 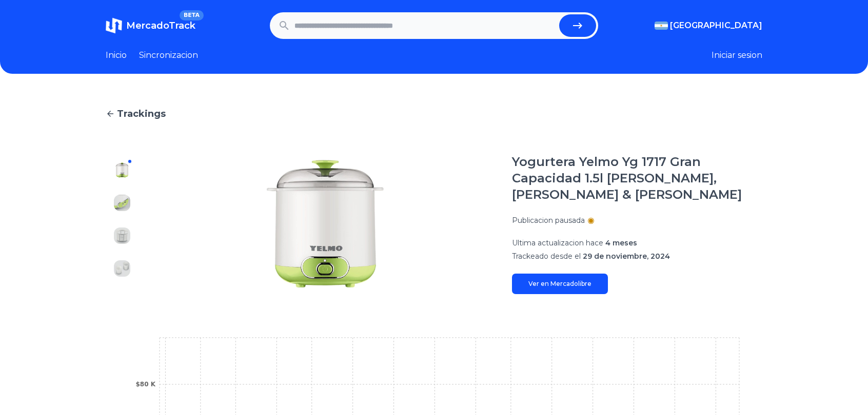 What do you see at coordinates (626, 256) in the screenshot?
I see `span: 29 de noviembre, 2024` at bounding box center [626, 256].